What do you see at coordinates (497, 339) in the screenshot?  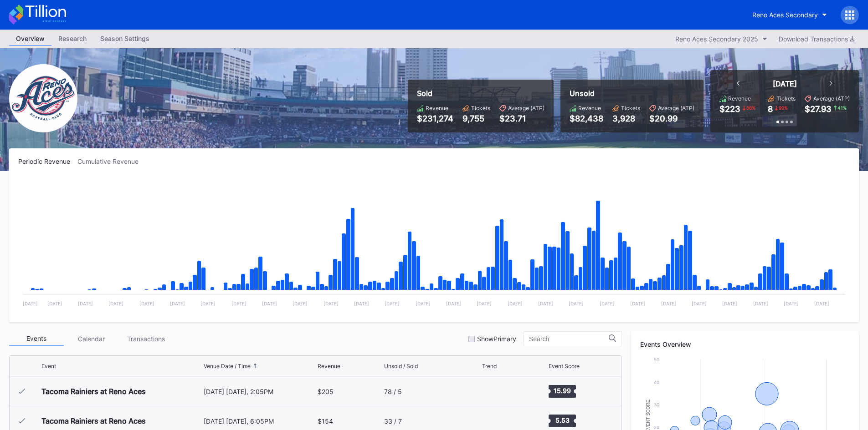 I see `div: Show Primary` at bounding box center [497, 339].